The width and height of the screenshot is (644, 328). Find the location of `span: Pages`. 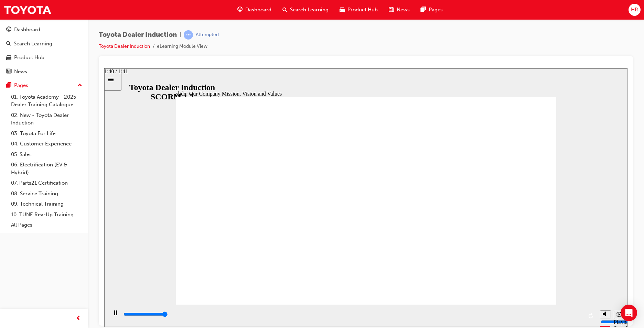

span: Pages is located at coordinates (436, 10).